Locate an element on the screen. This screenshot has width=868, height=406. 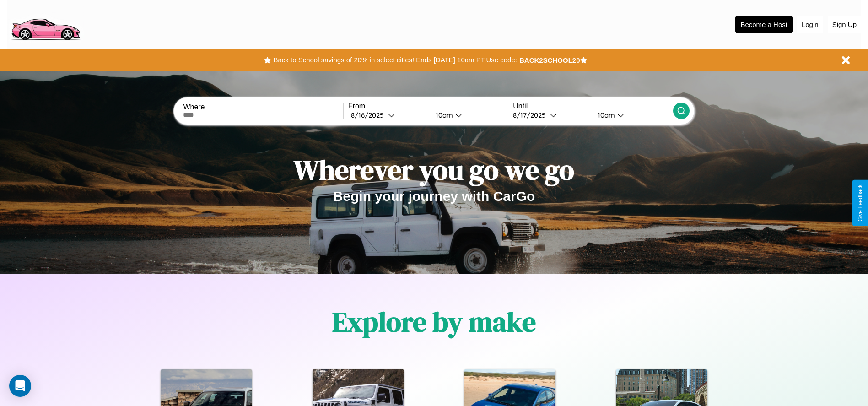
div: Open Intercom Messenger is located at coordinates (20, 386).